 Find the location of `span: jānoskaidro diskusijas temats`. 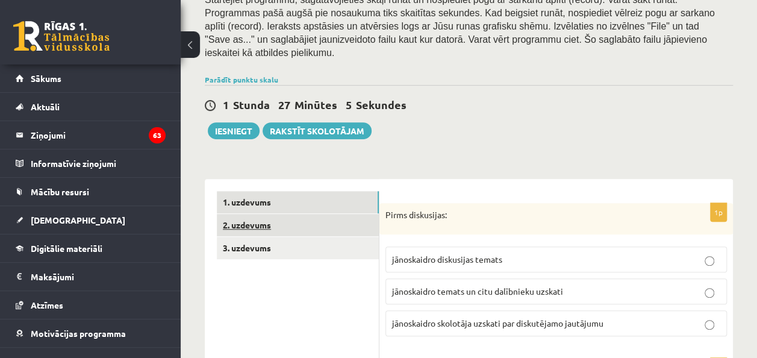

span: jānoskaidro diskusijas temats is located at coordinates (447, 259).